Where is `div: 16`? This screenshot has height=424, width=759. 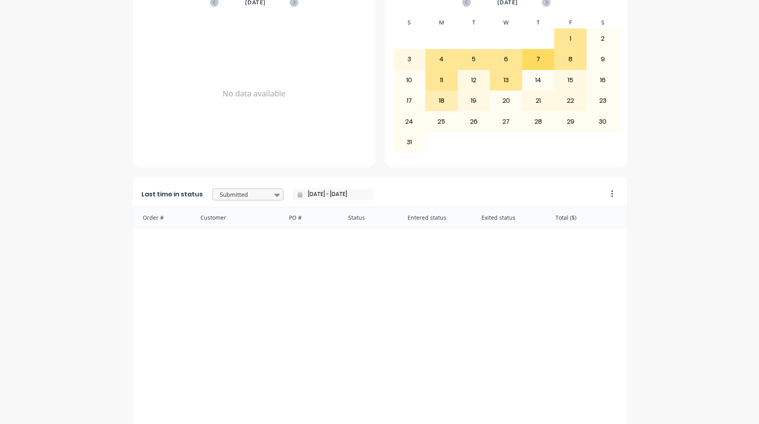
div: 16 is located at coordinates (603, 80).